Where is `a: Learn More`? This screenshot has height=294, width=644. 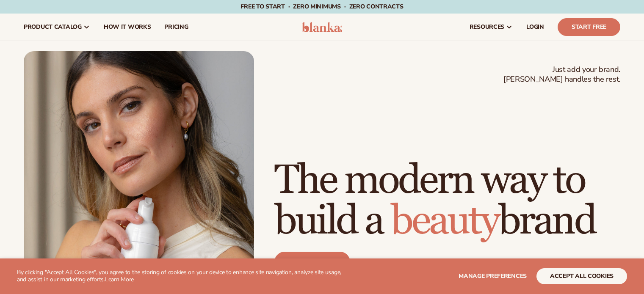
a: Learn More is located at coordinates (119, 279).